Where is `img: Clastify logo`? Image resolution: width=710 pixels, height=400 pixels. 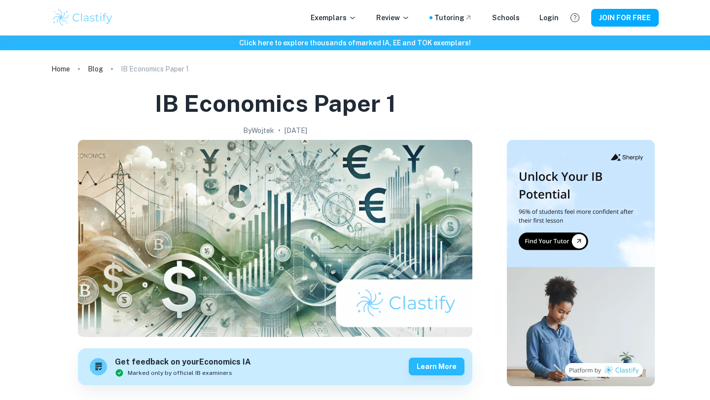
img: Clastify logo is located at coordinates (82, 18).